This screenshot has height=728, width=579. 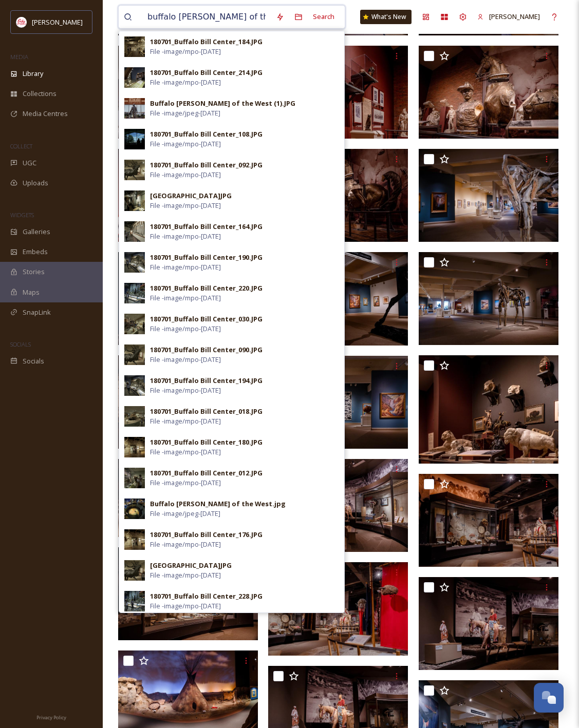 What do you see at coordinates (206, 473) in the screenshot?
I see `div: 180701_Buffalo Bill Center_012.JPG` at bounding box center [206, 473].